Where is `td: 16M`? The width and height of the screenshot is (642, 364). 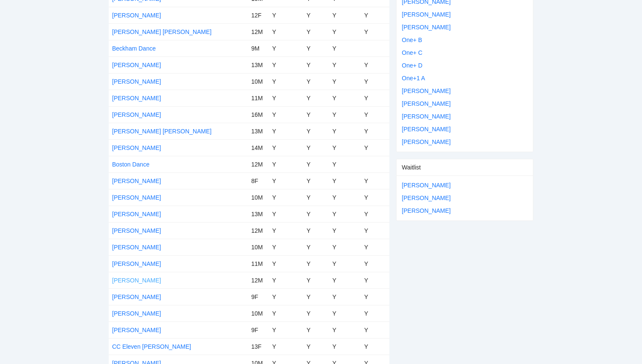 td: 16M is located at coordinates (258, 114).